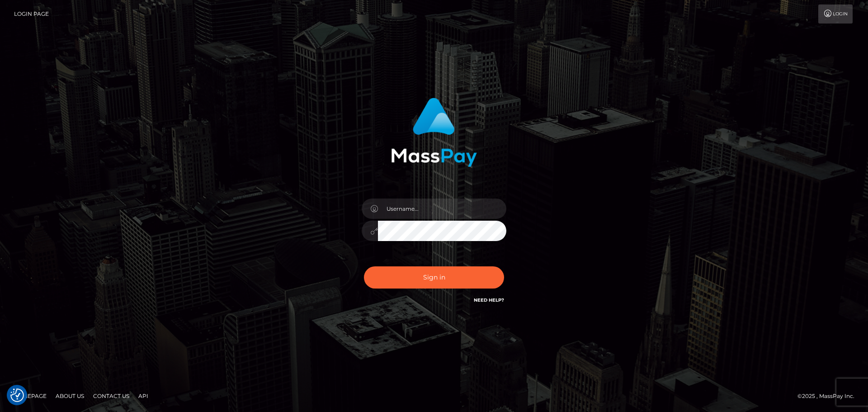 Image resolution: width=868 pixels, height=412 pixels. Describe the element at coordinates (488, 300) in the screenshot. I see `a: Need Help?` at that location.